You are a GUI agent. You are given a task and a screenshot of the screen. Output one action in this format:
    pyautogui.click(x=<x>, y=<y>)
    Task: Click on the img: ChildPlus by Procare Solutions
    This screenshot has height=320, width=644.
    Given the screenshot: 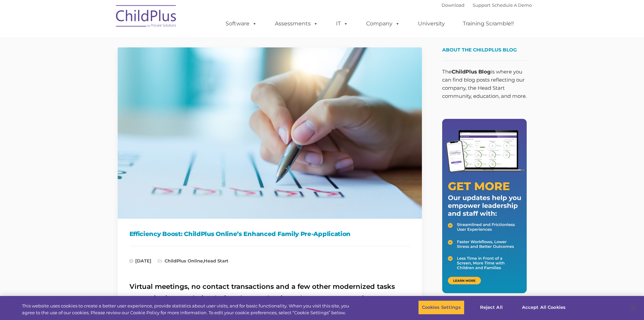 What is the action you would take?
    pyautogui.click(x=146, y=17)
    